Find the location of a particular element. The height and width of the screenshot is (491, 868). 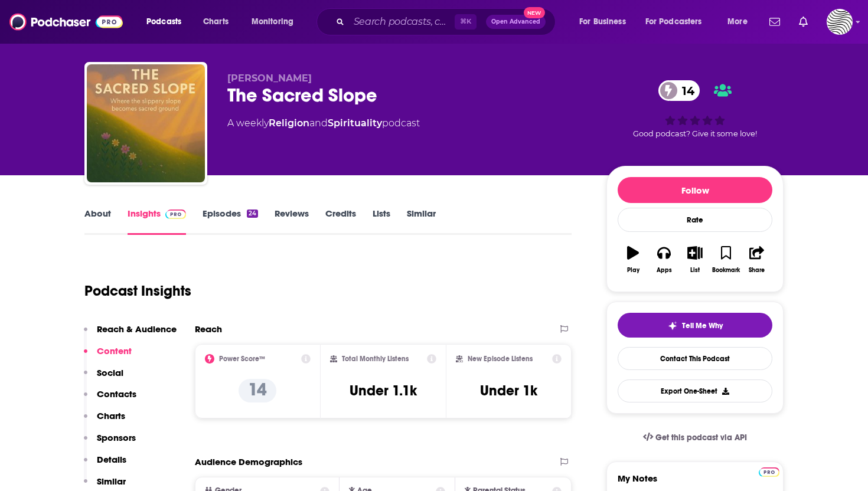

a: Contact This Podcast is located at coordinates (695, 358).